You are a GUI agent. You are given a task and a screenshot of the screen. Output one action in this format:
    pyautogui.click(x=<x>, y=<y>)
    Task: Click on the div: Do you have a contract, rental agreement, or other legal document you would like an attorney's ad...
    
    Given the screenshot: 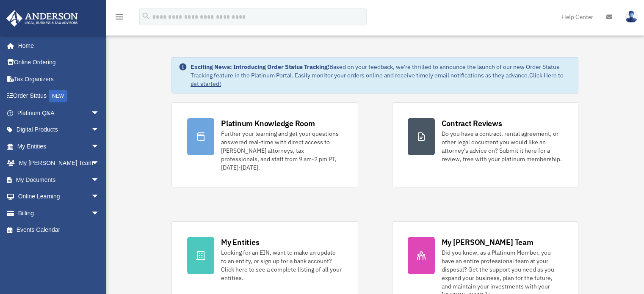 What is the action you would take?
    pyautogui.click(x=502, y=146)
    